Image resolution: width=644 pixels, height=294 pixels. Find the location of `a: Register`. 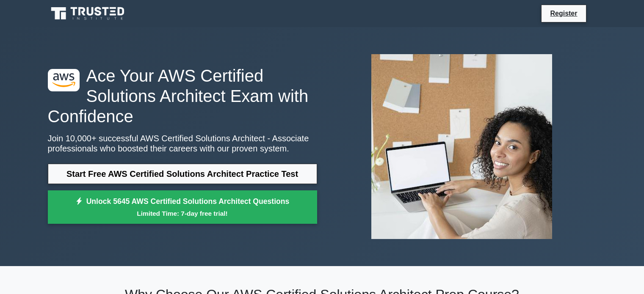

a: Register is located at coordinates (564, 13).